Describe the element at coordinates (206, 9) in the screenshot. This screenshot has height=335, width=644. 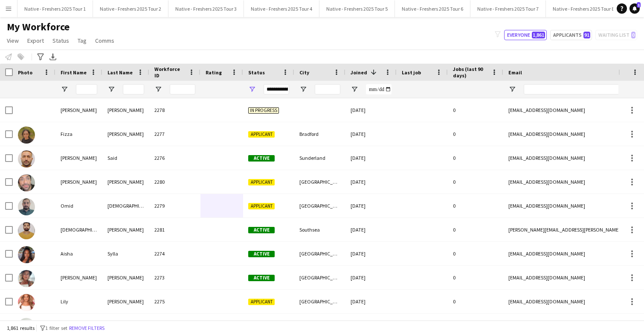
I see `button: Native - Freshers 2025 Tour 3` at that location.